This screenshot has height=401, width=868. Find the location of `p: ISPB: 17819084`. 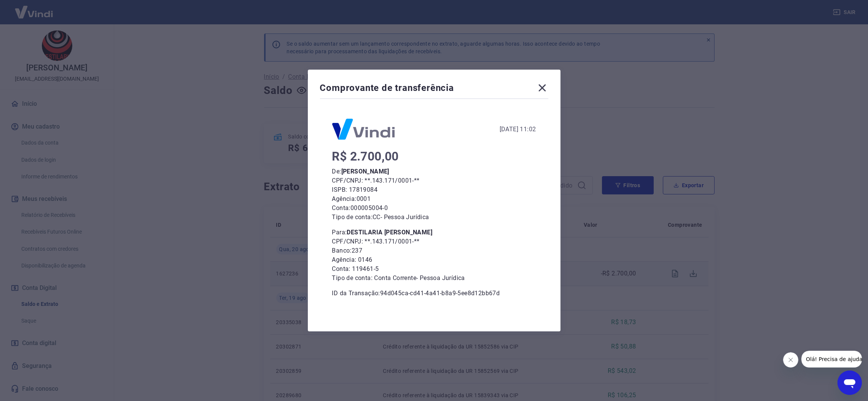

p: ISPB: 17819084 is located at coordinates (434, 190).